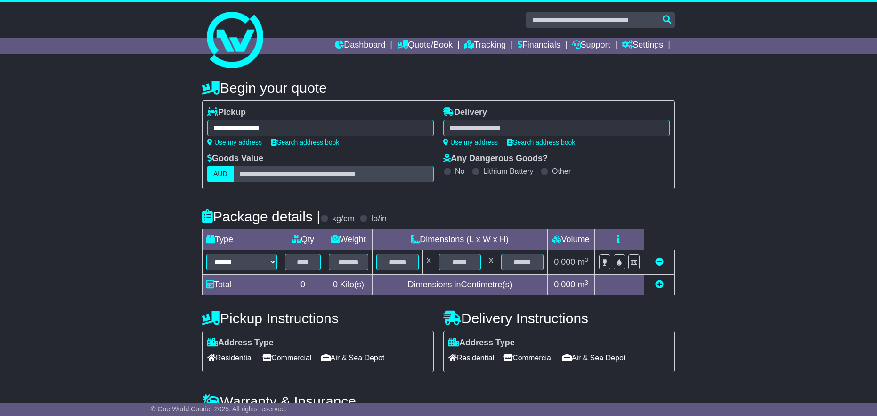  I want to click on a: Remove this item, so click(659, 262).